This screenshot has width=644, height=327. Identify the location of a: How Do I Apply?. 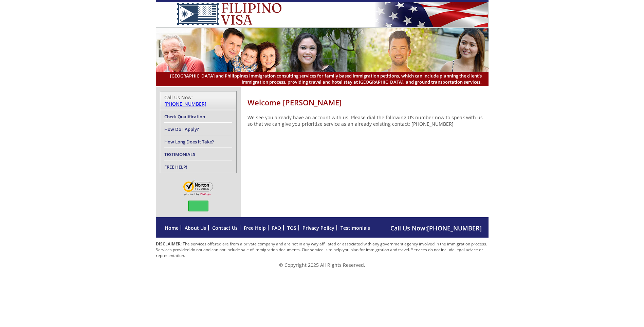
(182, 129).